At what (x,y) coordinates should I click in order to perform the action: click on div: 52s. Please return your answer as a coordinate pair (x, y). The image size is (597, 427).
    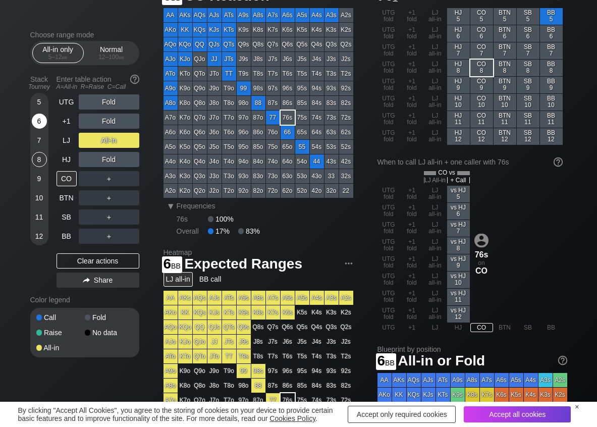
    Looking at the image, I should click on (346, 147).